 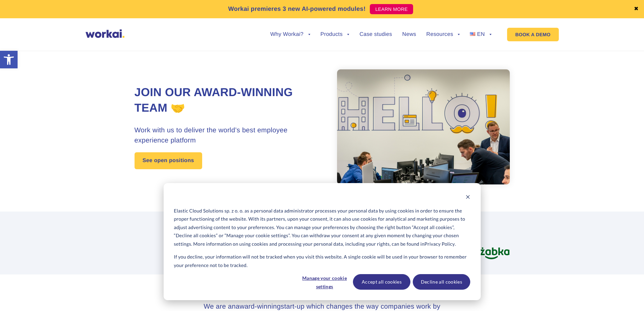 I want to click on a: See open positions, so click(x=169, y=161).